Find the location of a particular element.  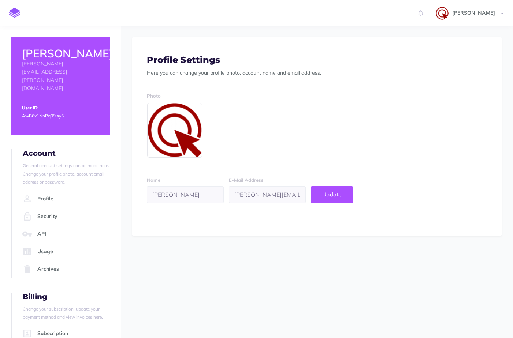

h4: Account is located at coordinates (66, 153).